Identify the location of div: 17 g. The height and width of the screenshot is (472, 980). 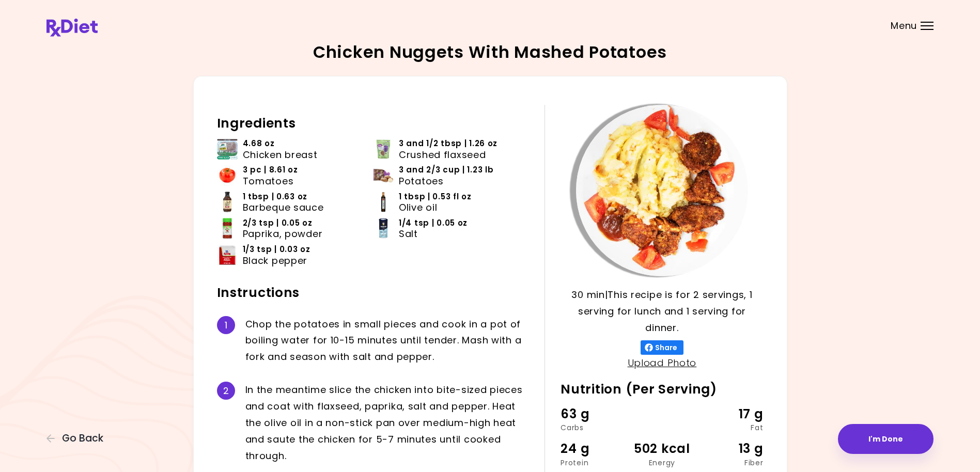
(730, 415).